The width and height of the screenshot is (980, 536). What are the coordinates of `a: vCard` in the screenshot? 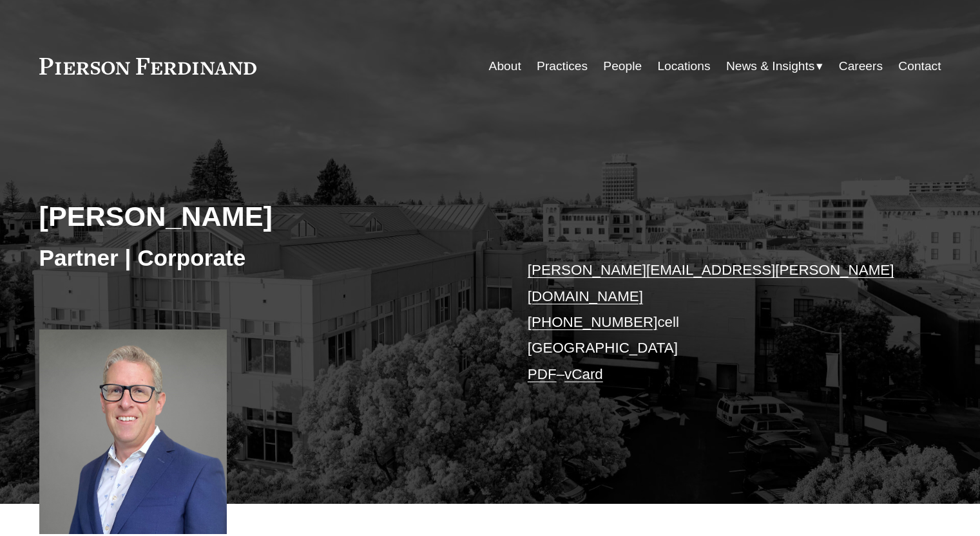 It's located at (584, 374).